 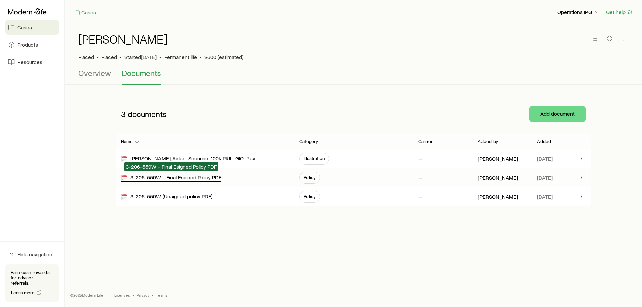 I want to click on p: Operations IPG, so click(x=578, y=12).